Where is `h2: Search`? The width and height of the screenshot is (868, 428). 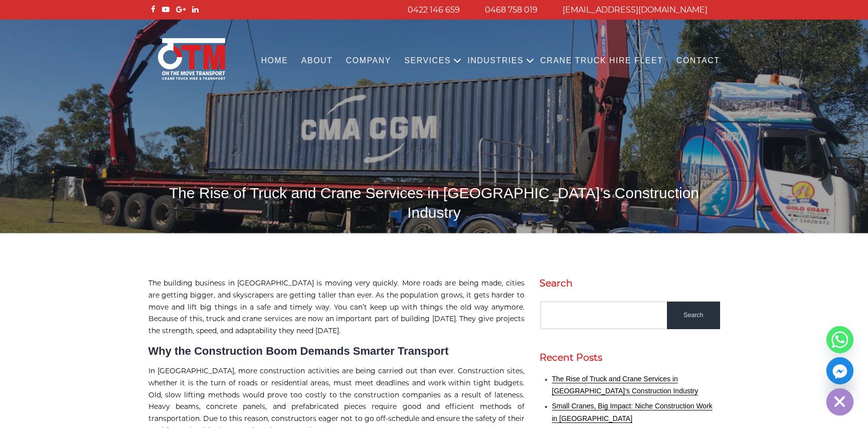
h2: Search is located at coordinates (630, 283).